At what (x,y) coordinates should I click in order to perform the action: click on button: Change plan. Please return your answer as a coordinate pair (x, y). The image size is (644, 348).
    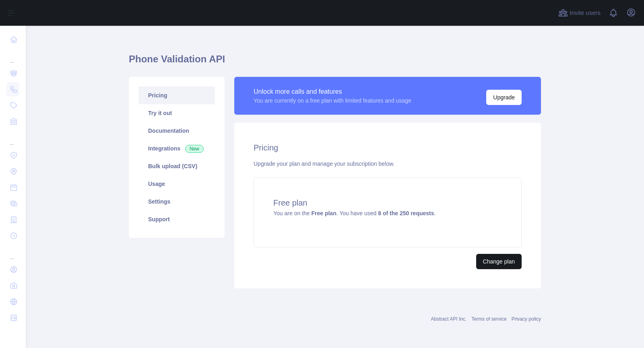
    Looking at the image, I should click on (499, 261).